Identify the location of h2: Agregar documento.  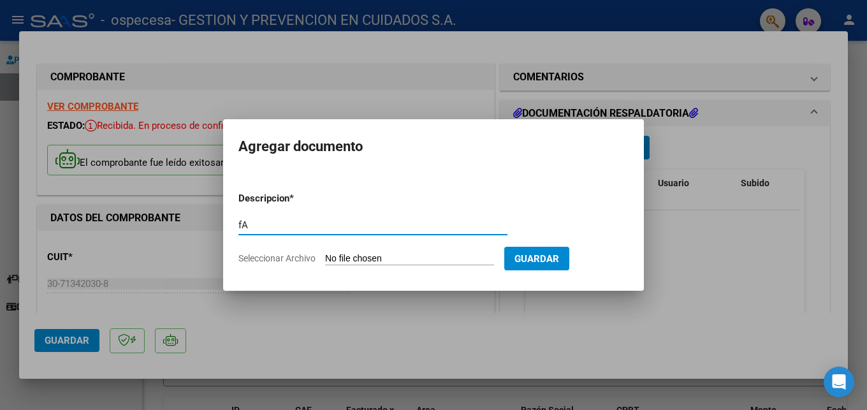
(434, 147).